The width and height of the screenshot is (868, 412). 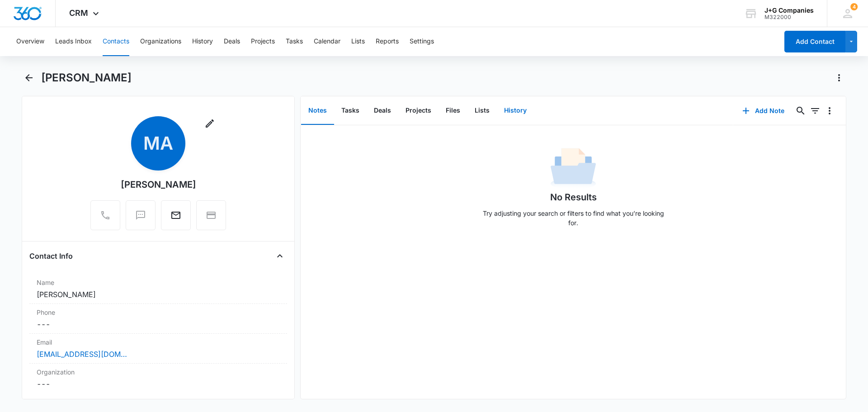 What do you see at coordinates (763, 110) in the screenshot?
I see `button: Add Note` at bounding box center [763, 110].